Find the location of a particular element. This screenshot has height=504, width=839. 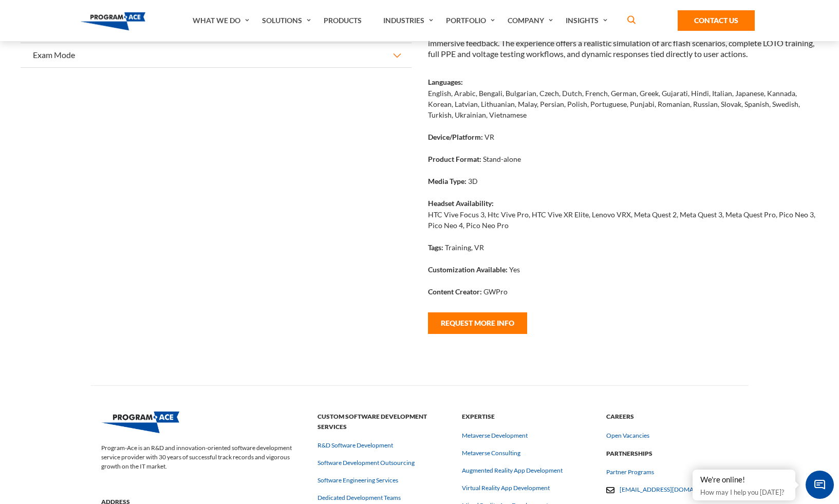

strong: Content Creator: is located at coordinates (455, 292).